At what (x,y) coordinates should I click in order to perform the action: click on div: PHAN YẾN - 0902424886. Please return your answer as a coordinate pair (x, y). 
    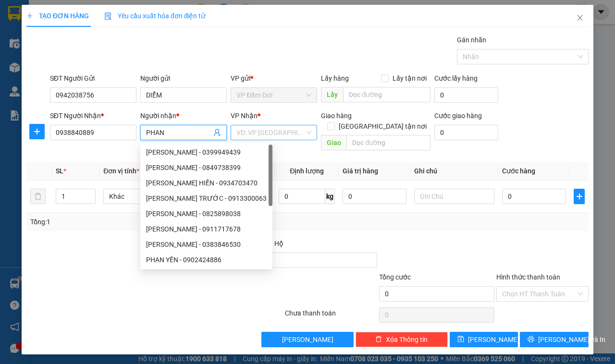
    Looking at the image, I should click on (206, 260).